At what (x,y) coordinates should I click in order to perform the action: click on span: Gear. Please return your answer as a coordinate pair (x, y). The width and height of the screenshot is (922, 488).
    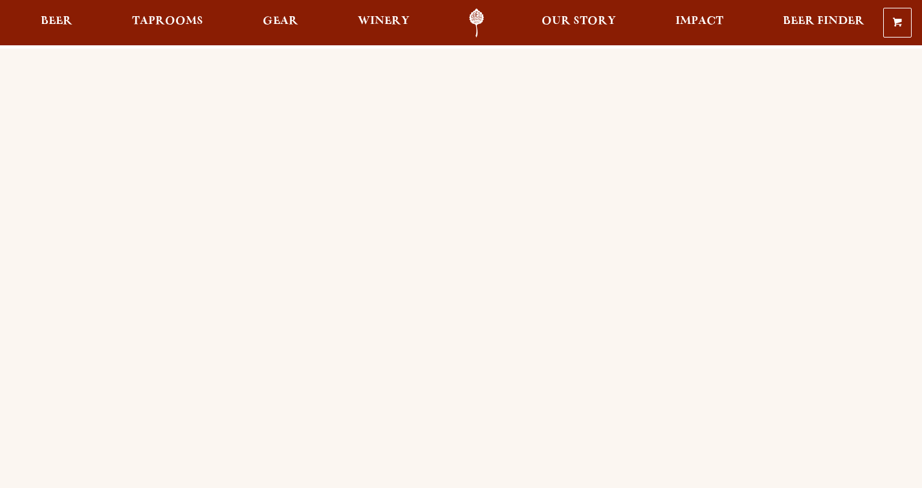
    Looking at the image, I should click on (280, 21).